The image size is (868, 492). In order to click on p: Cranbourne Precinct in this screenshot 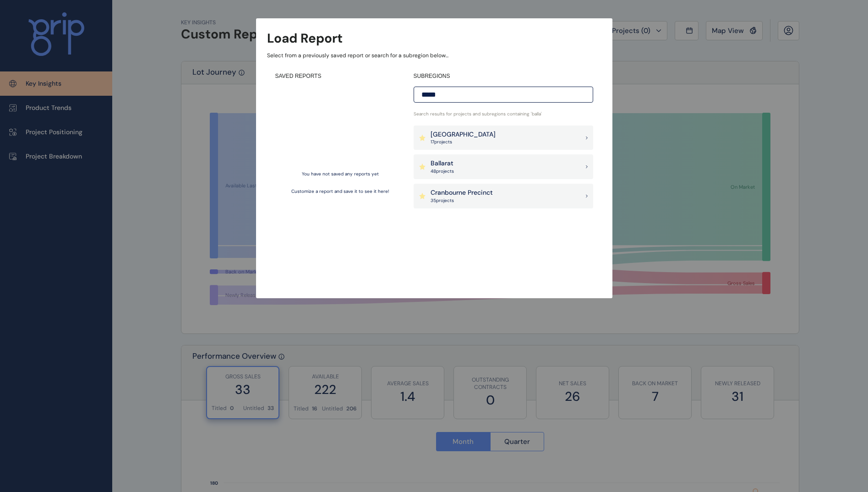, I will do `click(462, 193)`.